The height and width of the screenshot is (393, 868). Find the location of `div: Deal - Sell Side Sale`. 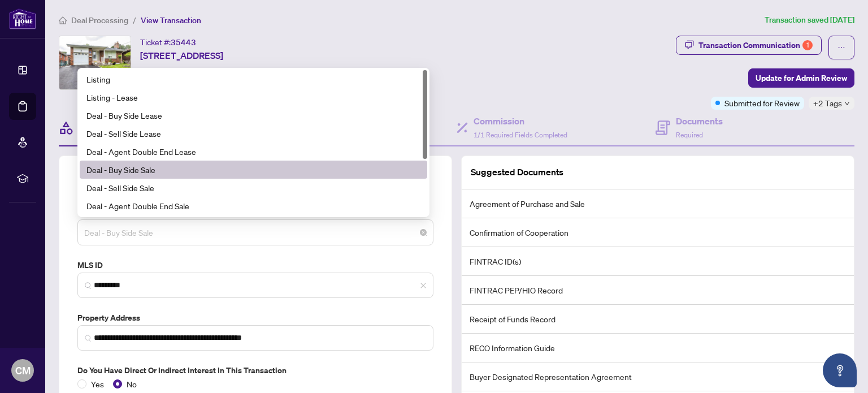

div: Deal - Sell Side Sale is located at coordinates (253, 188).